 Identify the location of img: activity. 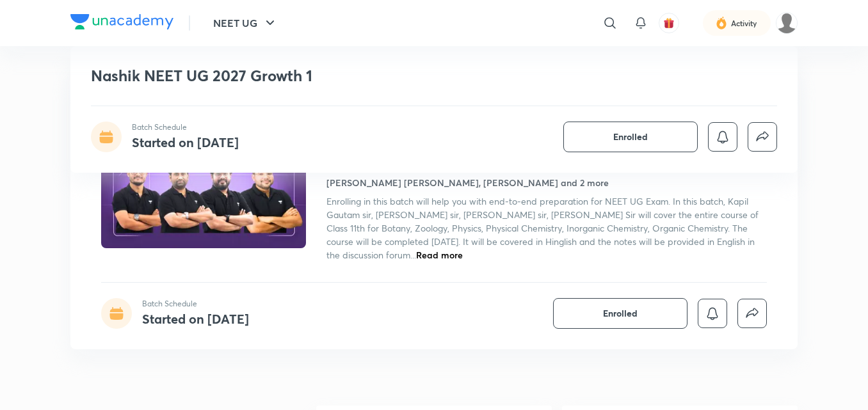
(721, 23).